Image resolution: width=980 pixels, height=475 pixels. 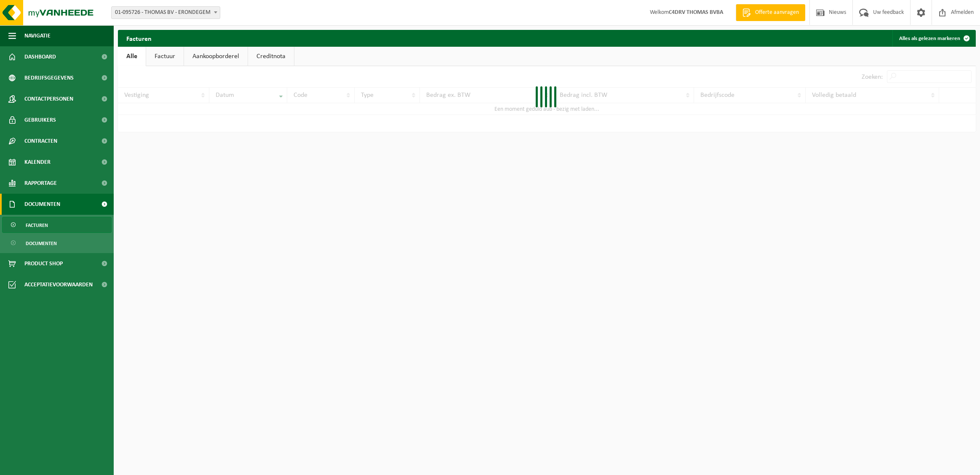 I want to click on h2: Facturen, so click(x=139, y=38).